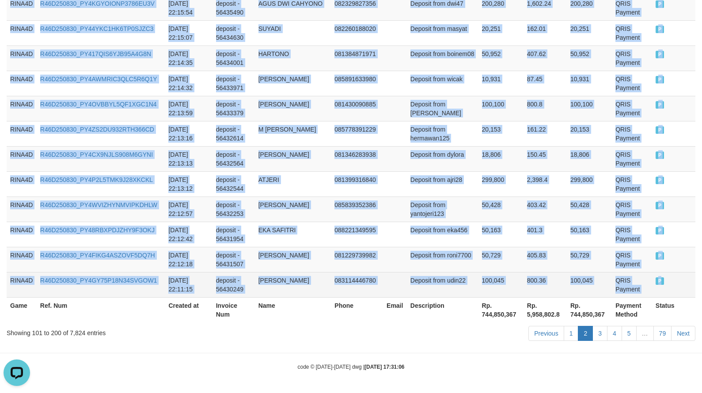  What do you see at coordinates (600, 333) in the screenshot?
I see `a: 3` at bounding box center [600, 333].